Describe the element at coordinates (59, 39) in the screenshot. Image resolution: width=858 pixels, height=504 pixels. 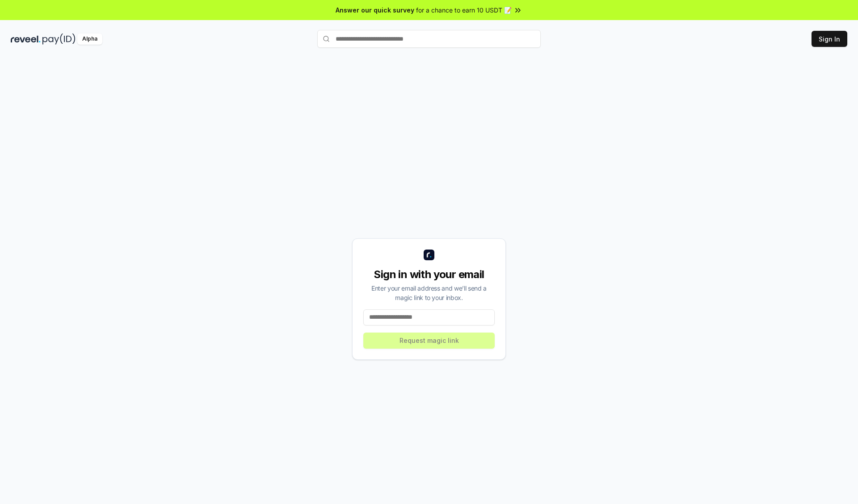
I see `img: pay_id` at that location.